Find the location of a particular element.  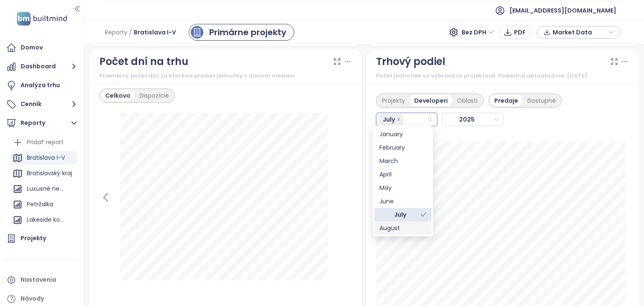

div: February is located at coordinates (403, 148).